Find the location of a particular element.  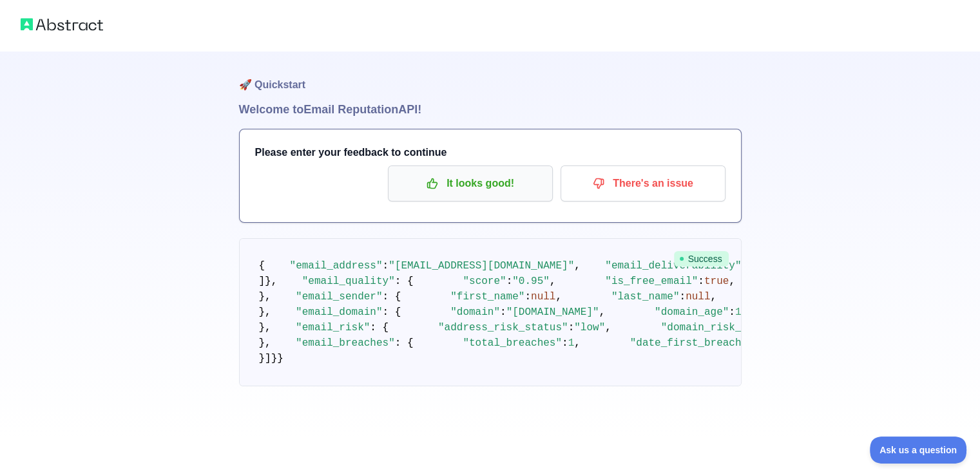

h1: 🚀 Quickstart is located at coordinates (490, 76).